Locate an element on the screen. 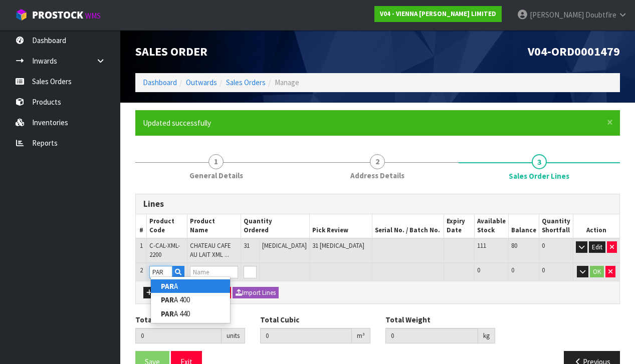  th: Product Code is located at coordinates (167, 226).